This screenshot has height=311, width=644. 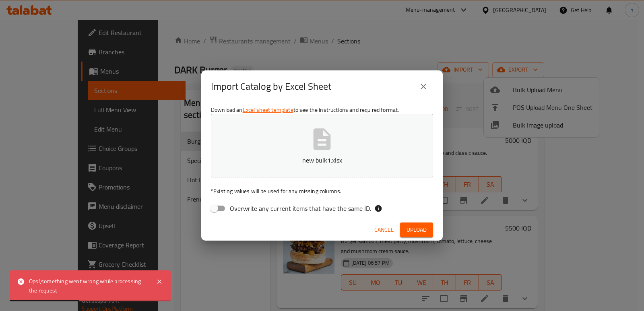 I want to click on div: Ops!,something went wrong while processing the request, so click(x=89, y=286).